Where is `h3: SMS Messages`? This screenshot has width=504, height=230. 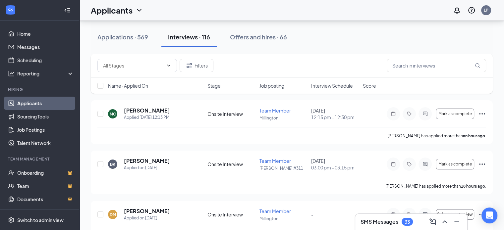
h3: SMS Messages is located at coordinates (379, 222).